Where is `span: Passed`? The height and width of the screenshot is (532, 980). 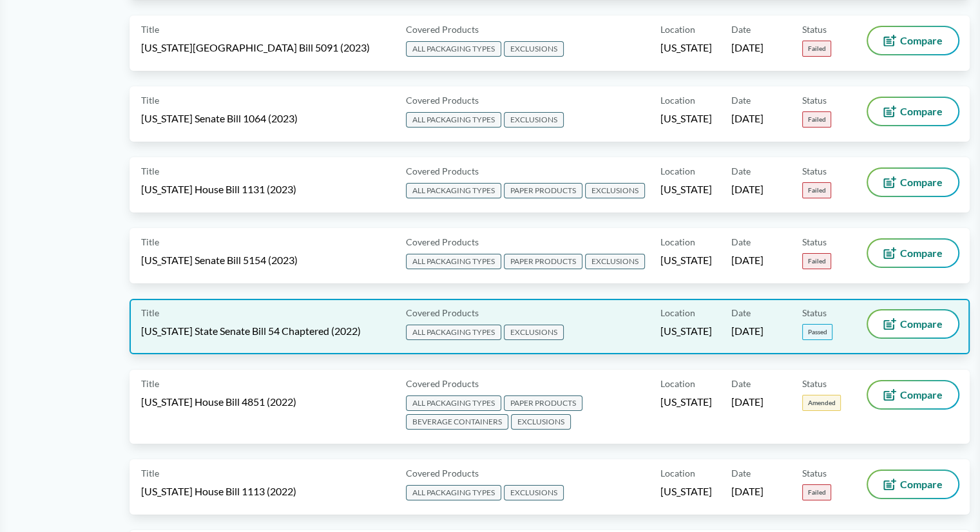 span: Passed is located at coordinates (817, 331).